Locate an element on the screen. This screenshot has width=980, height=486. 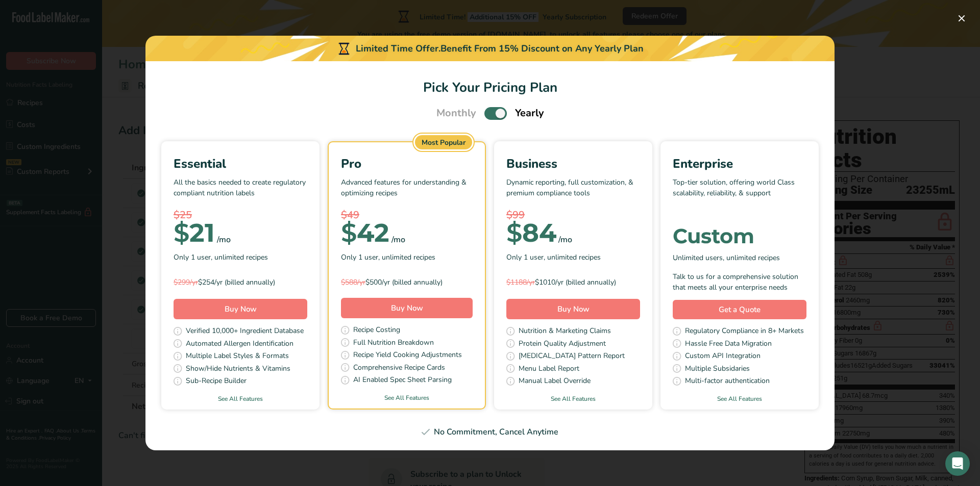
span: $588/yr is located at coordinates (353, 282).